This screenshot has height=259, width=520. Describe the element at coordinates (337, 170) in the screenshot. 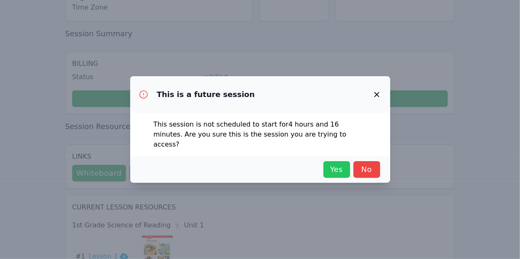

I see `button: Yes` at that location.